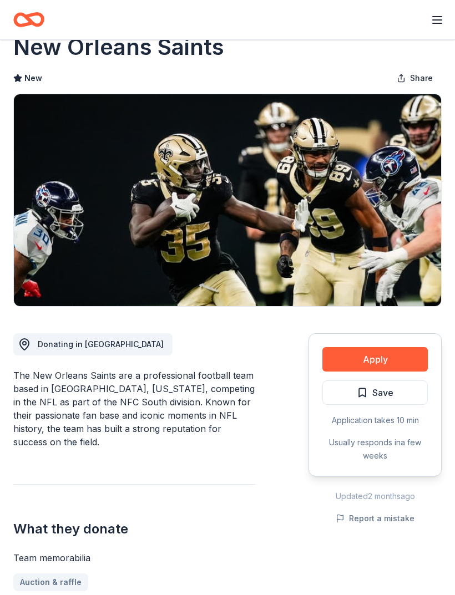 The height and width of the screenshot is (595, 455). I want to click on div: Application takes 10 min, so click(375, 420).